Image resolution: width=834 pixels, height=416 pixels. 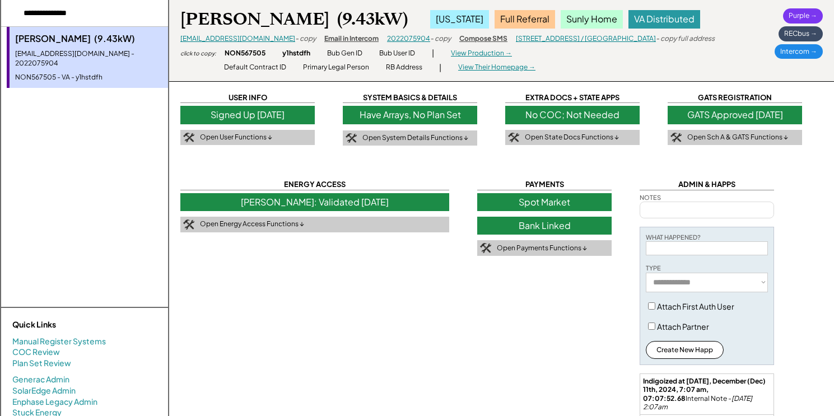 I want to click on a: Manual Register Systems, so click(x=59, y=342).